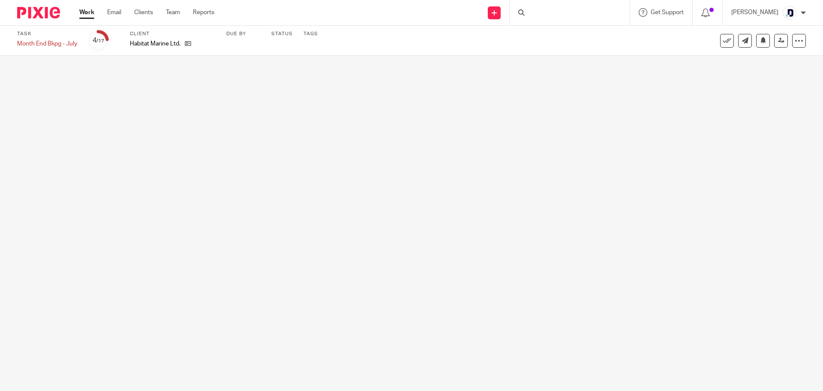 This screenshot has width=823, height=391. Describe the element at coordinates (114, 12) in the screenshot. I see `a: Email` at that location.